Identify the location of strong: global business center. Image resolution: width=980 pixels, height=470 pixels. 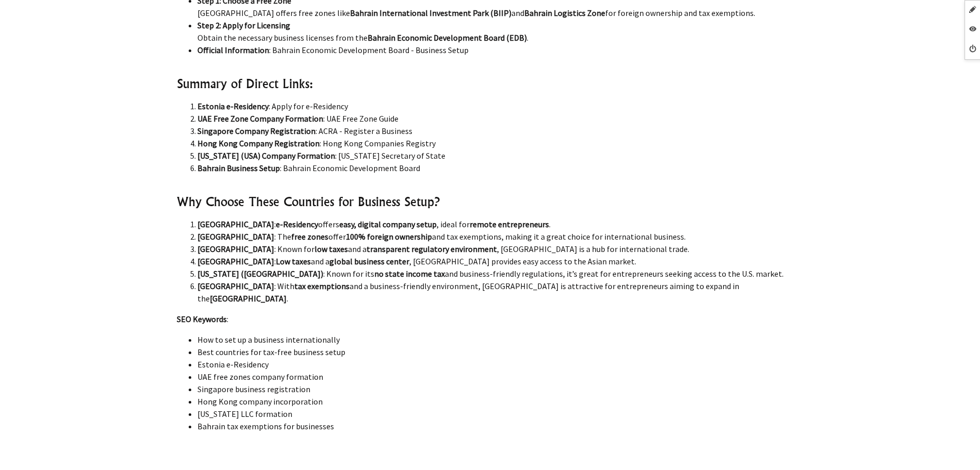
(369, 261).